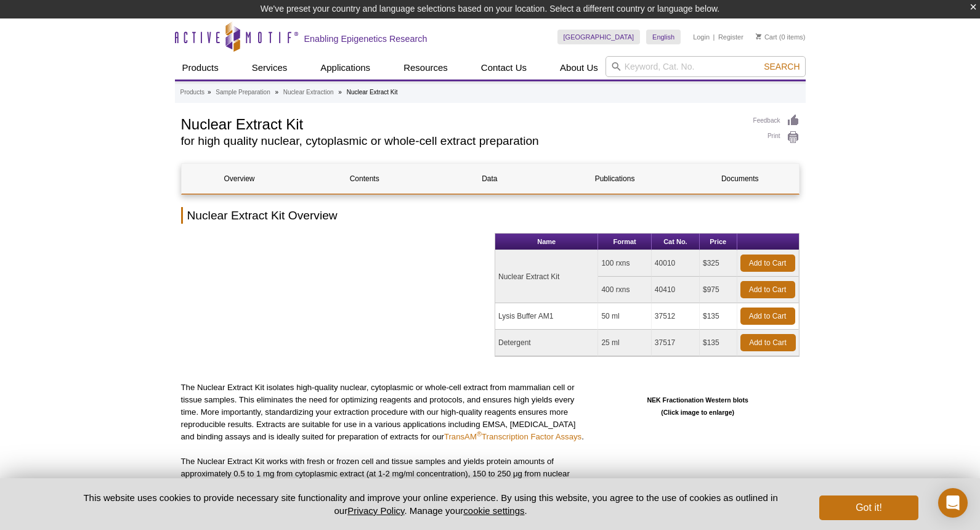 The height and width of the screenshot is (530, 980). Describe the element at coordinates (869, 508) in the screenshot. I see `button: Got it!` at that location.